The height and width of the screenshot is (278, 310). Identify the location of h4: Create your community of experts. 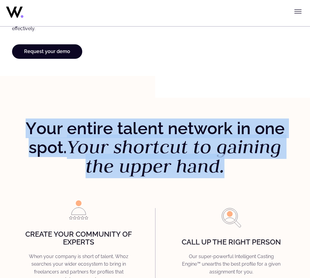
(79, 238).